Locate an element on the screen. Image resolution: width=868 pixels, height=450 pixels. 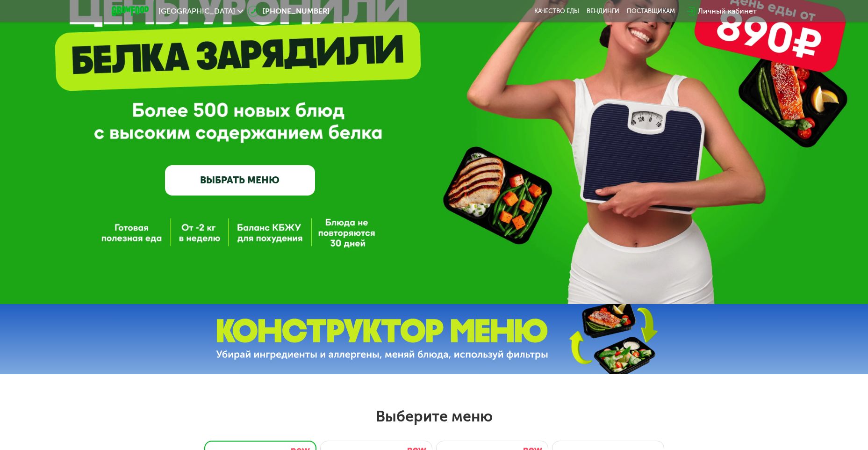
h2: Выберите меню is located at coordinates (434, 416).